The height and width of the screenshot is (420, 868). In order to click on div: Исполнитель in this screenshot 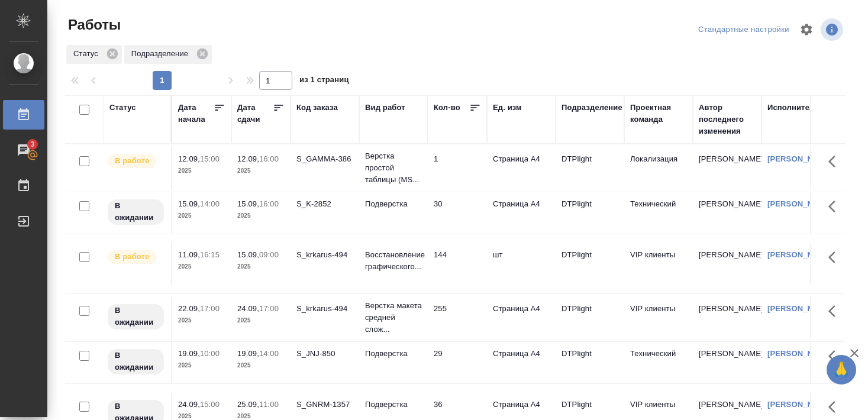, I will do `click(793, 108)`.